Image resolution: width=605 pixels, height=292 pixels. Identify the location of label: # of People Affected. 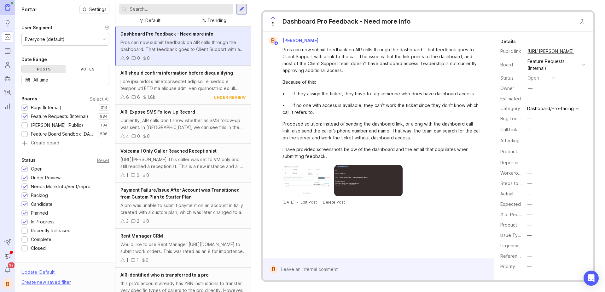
(522, 215).